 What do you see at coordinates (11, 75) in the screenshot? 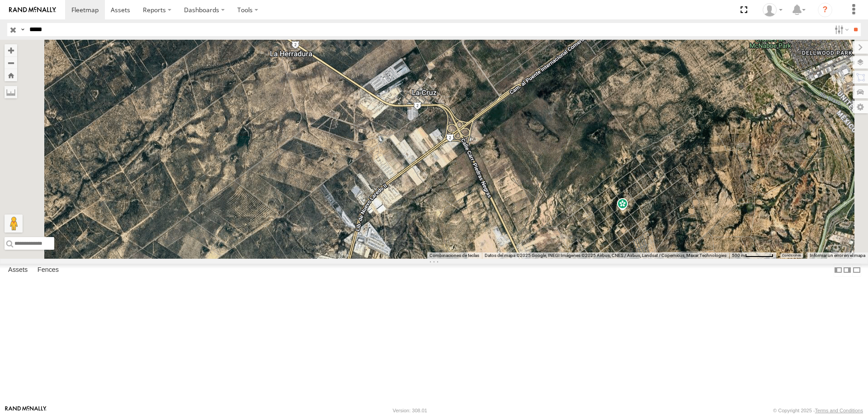
I see `button: Zoom Home` at bounding box center [11, 75].